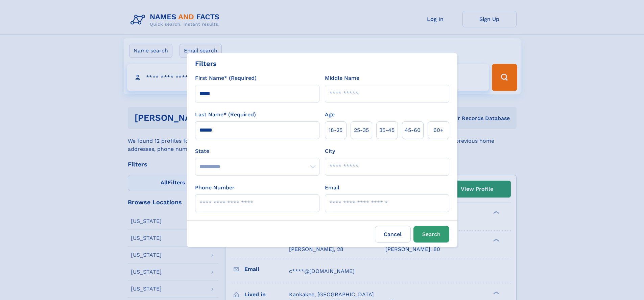 The width and height of the screenshot is (644, 300). Describe the element at coordinates (413, 130) in the screenshot. I see `span: 45‑60` at that location.